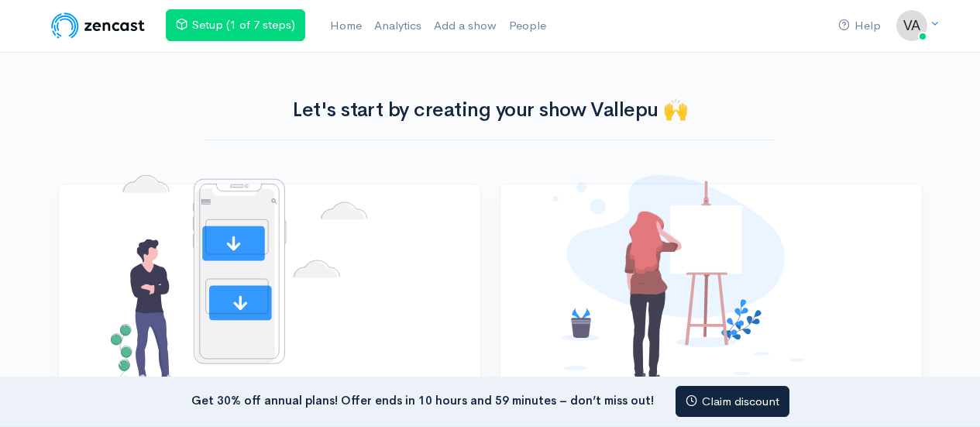 The height and width of the screenshot is (427, 980). What do you see at coordinates (345, 26) in the screenshot?
I see `a: Home` at bounding box center [345, 26].